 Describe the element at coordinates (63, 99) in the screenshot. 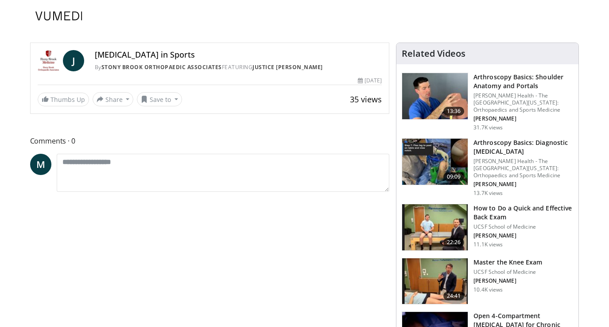

I see `a: Thumbs Up` at that location.